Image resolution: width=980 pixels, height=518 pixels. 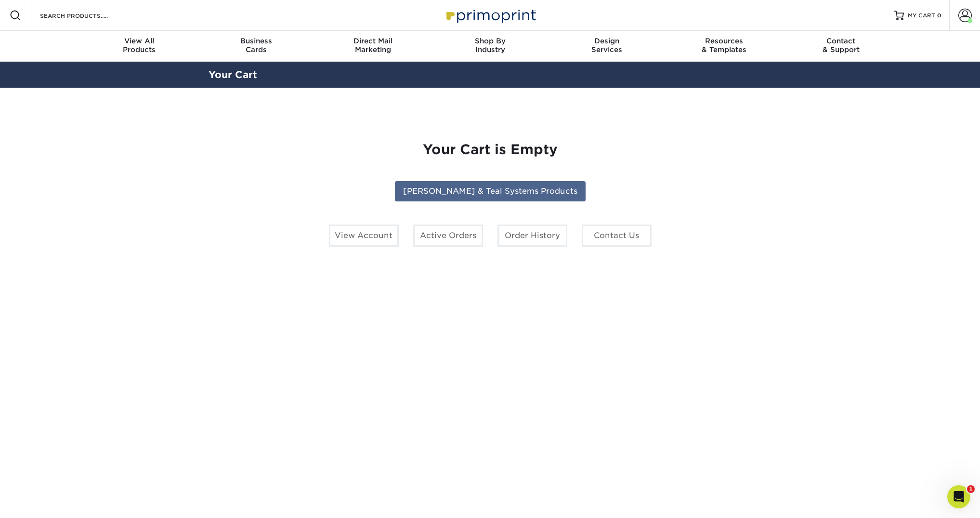 What do you see at coordinates (616, 236) in the screenshot?
I see `a: Contact Us` at bounding box center [616, 236].